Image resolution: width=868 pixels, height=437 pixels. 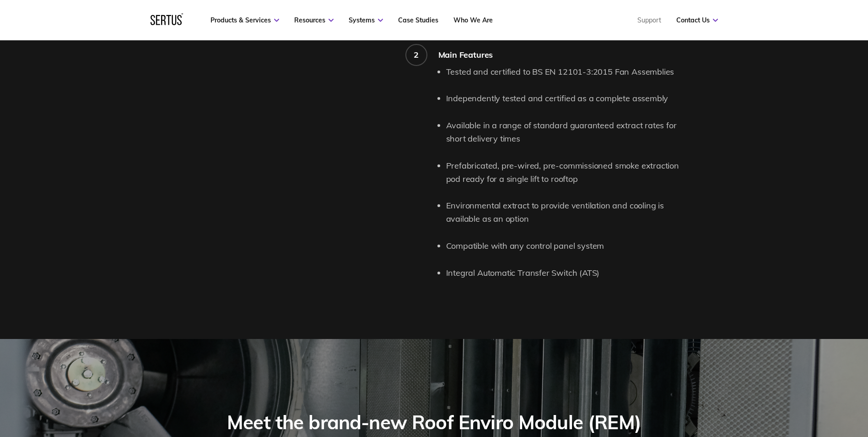 I want to click on a: Contact Us, so click(x=697, y=20).